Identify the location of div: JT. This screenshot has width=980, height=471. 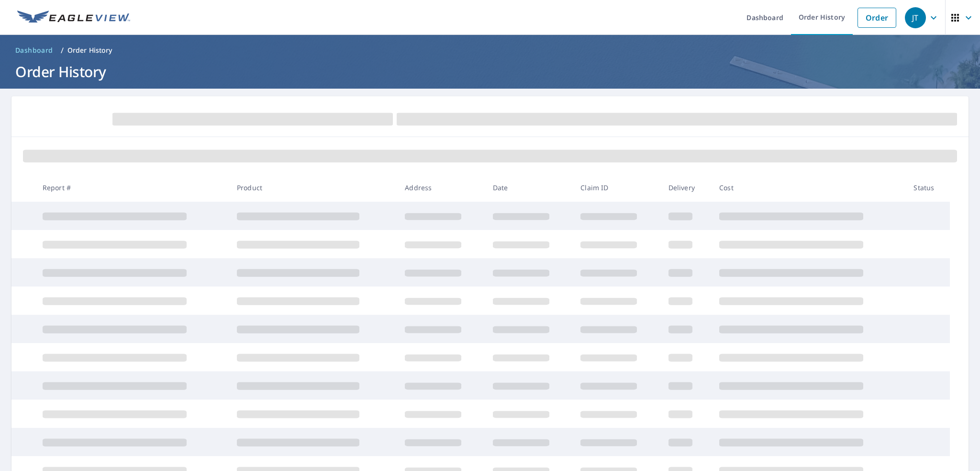
(915, 18).